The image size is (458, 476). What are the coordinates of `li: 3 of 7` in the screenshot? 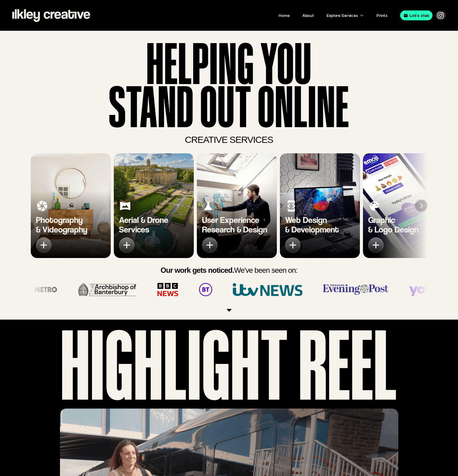 It's located at (237, 206).